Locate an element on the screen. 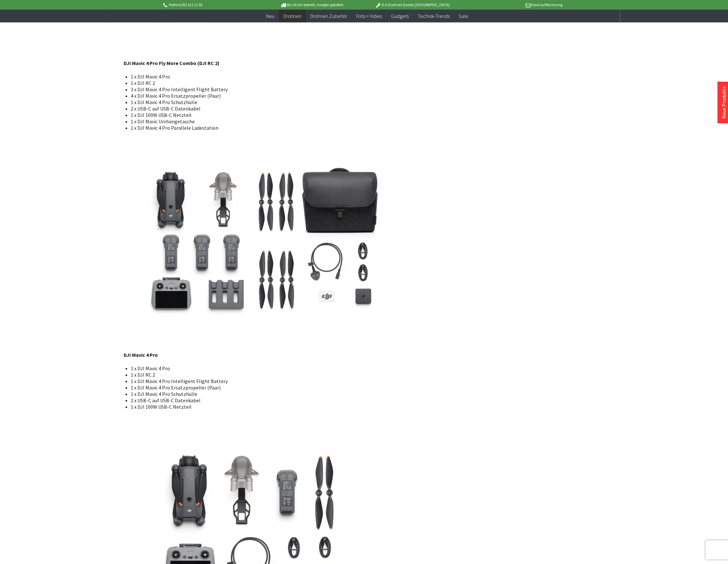  li: 1 x DJI Mavic 4 Pro Parallele Ladestation is located at coordinates (264, 128).